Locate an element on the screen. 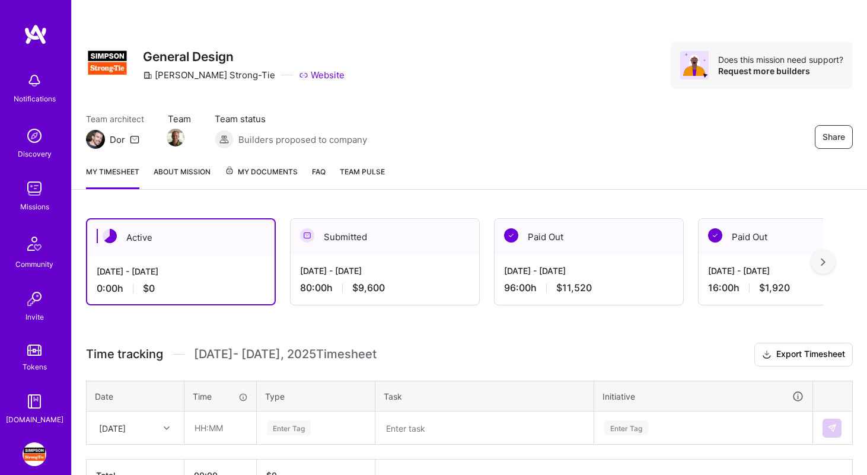  th: Date is located at coordinates (135, 396).